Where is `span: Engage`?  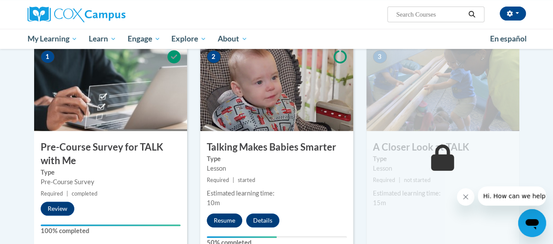 span: Engage is located at coordinates (144, 39).